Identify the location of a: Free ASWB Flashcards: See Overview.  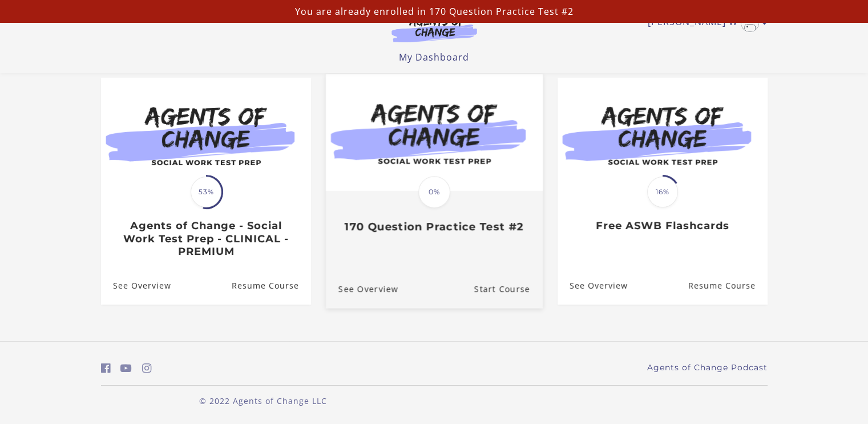
(593, 286).